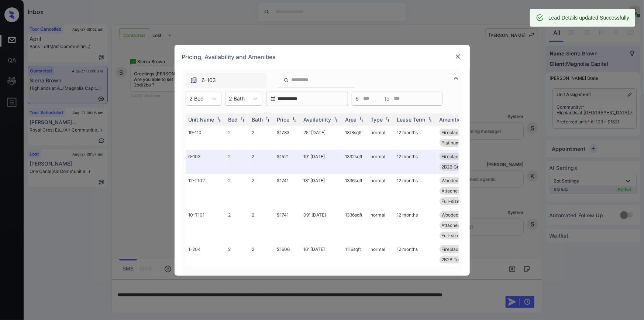  I want to click on td: $1606, so click(287, 254).